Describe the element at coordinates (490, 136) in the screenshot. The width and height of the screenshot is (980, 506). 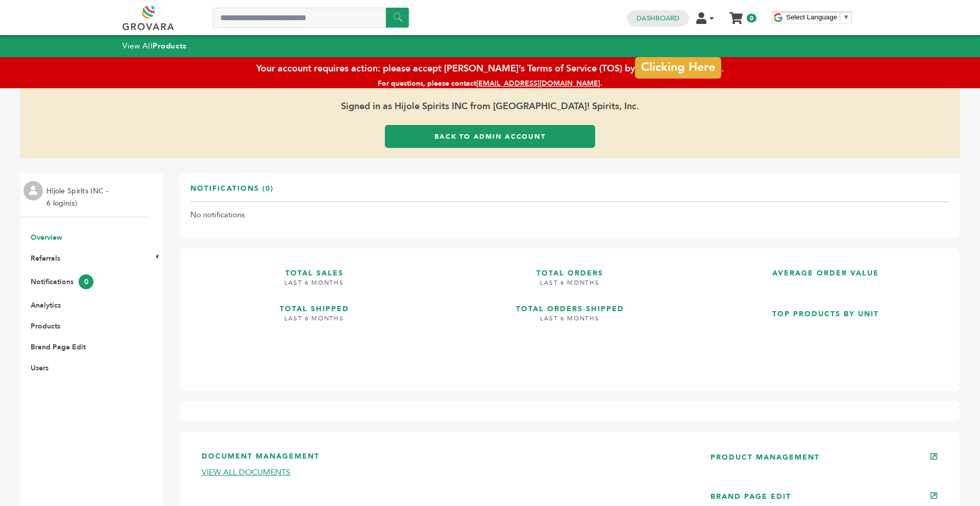
I see `a: Back to Admin Account` at that location.